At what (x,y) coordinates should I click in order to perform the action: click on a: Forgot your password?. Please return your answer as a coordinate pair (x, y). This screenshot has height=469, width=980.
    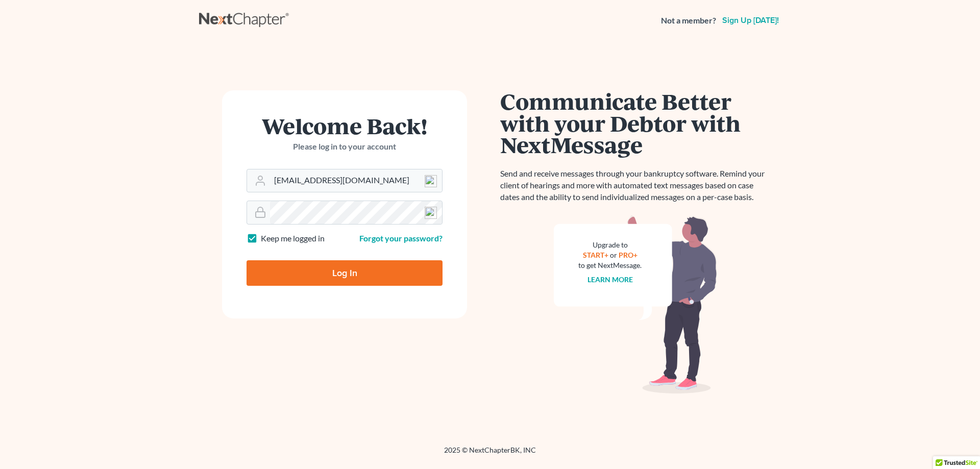
    Looking at the image, I should click on (401, 238).